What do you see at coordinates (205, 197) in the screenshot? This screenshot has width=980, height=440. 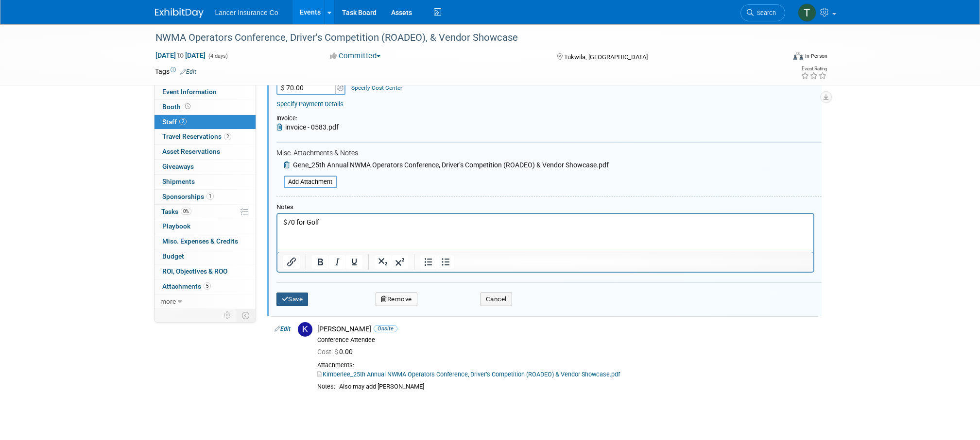 I see `a: Sponsorships1` at bounding box center [205, 197].